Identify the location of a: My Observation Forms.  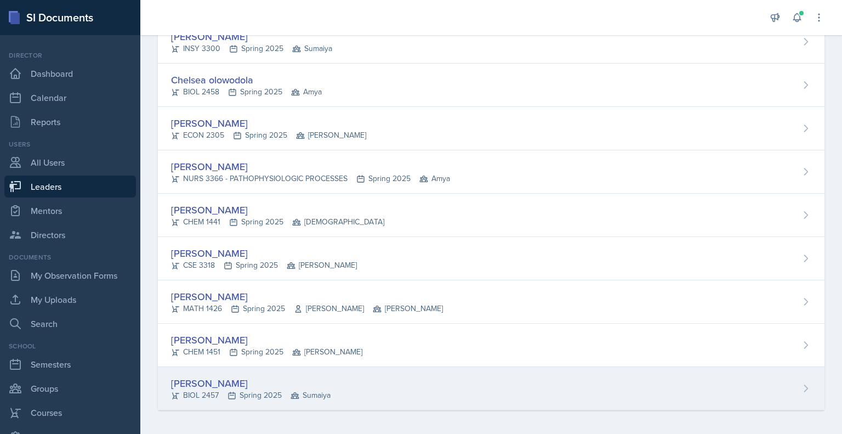
(70, 275).